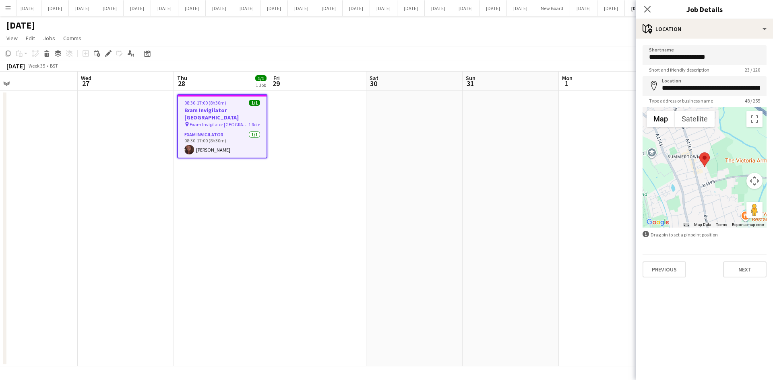  What do you see at coordinates (658, 223) in the screenshot?
I see `a: Open this area in Google Maps (opens a new window)` at bounding box center [658, 223].